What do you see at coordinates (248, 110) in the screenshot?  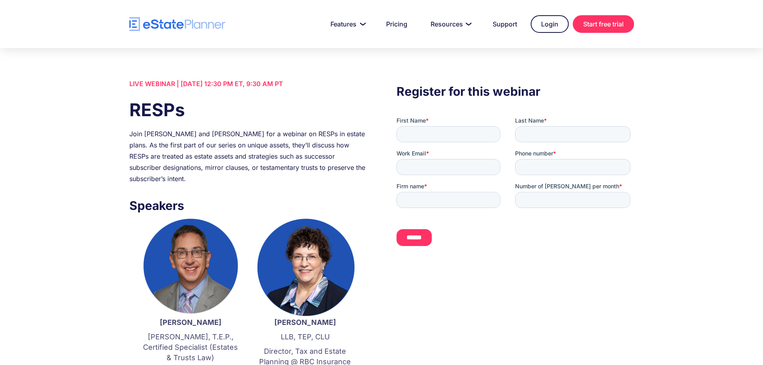 I see `h1: RESPs` at bounding box center [248, 110].